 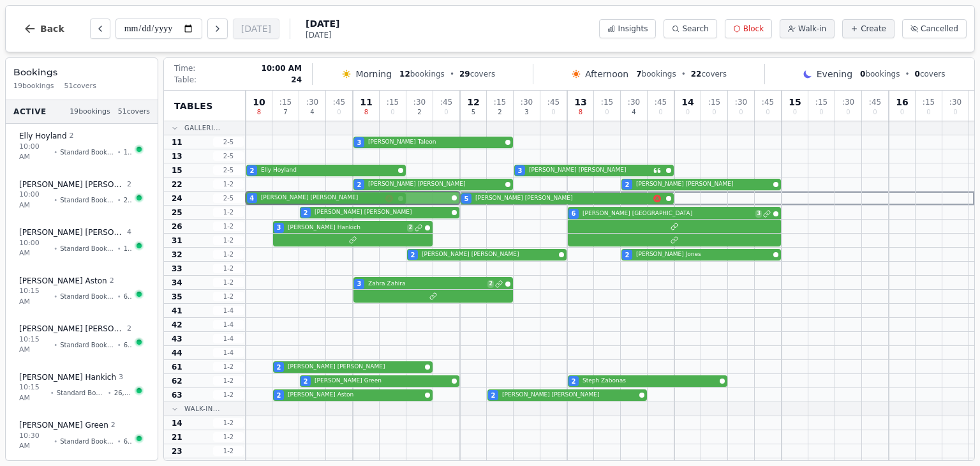 I want to click on span: Evening, so click(x=835, y=74).